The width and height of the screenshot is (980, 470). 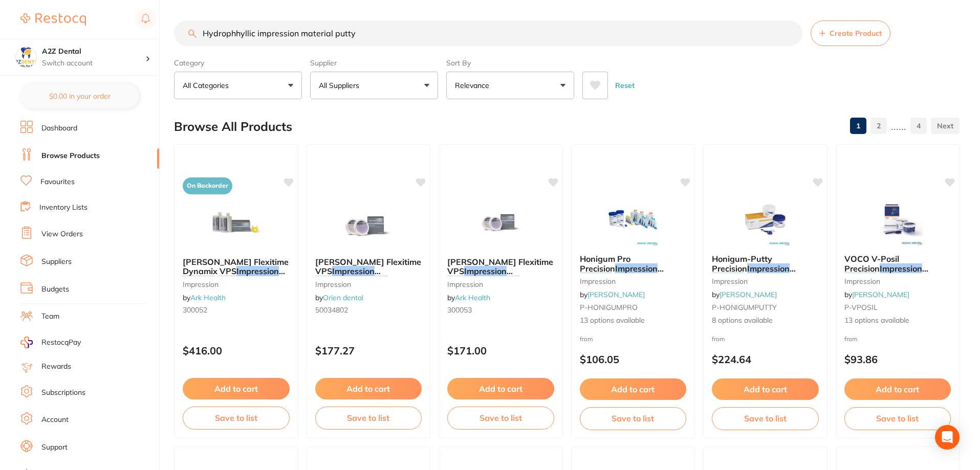 What do you see at coordinates (500, 224) in the screenshot?
I see `img: Kulzer Flexitime VPS Impression Material Easy Putty 2x300ml` at bounding box center [500, 224].